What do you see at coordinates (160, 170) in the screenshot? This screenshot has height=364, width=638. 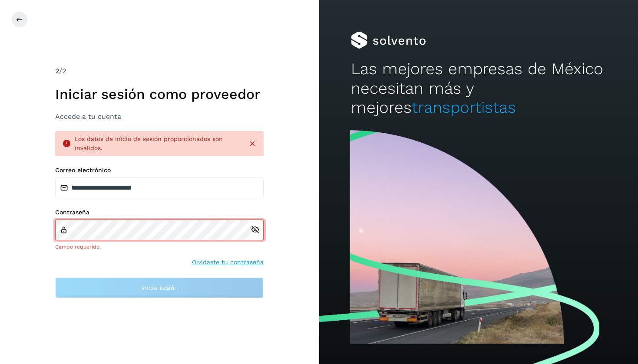 I see `label: Correo electrónico` at bounding box center [160, 170].